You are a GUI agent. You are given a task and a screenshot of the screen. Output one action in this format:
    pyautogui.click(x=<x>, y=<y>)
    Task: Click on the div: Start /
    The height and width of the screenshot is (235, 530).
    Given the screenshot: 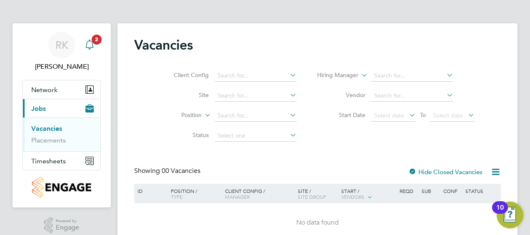 What is the action you would take?
    pyautogui.click(x=368, y=194)
    